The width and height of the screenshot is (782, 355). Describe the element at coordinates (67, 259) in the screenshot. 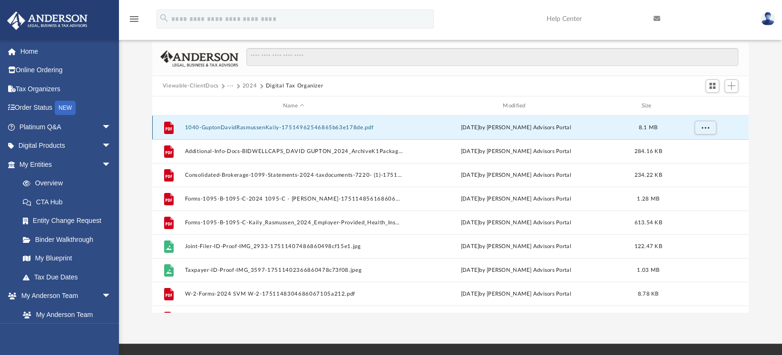

I see `a: My Blueprint` at that location.